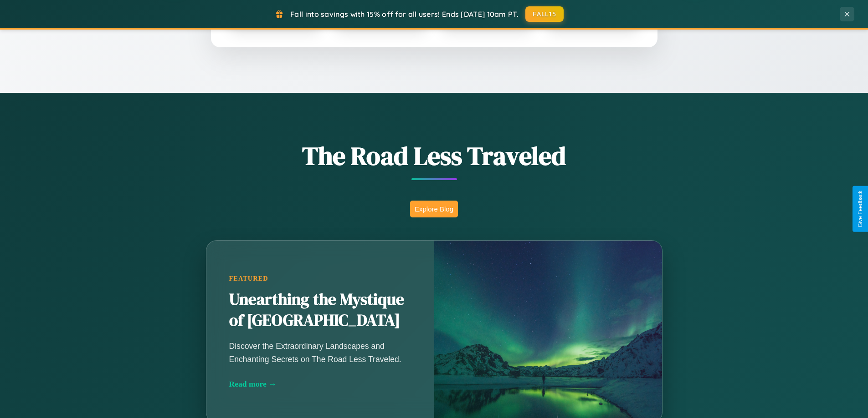 The height and width of the screenshot is (418, 868). Describe the element at coordinates (434, 155) in the screenshot. I see `h1: The Road Less Traveled` at that location.